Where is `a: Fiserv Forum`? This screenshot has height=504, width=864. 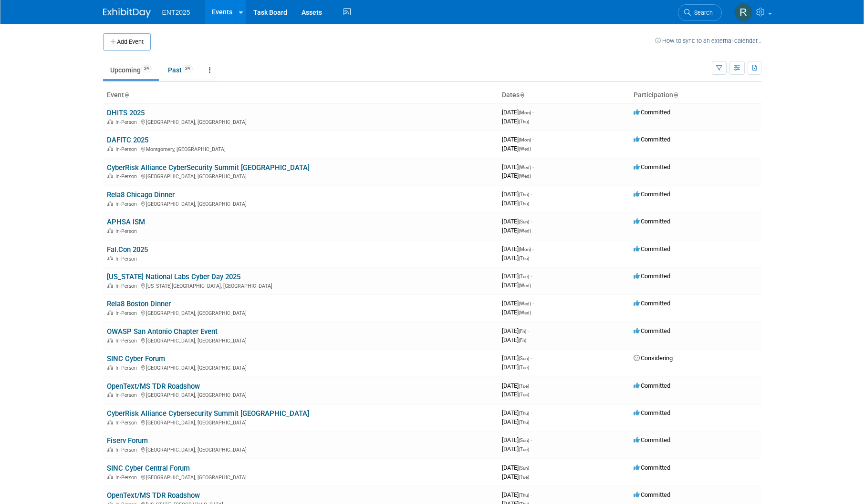
a: Fiserv Forum is located at coordinates (127, 440).